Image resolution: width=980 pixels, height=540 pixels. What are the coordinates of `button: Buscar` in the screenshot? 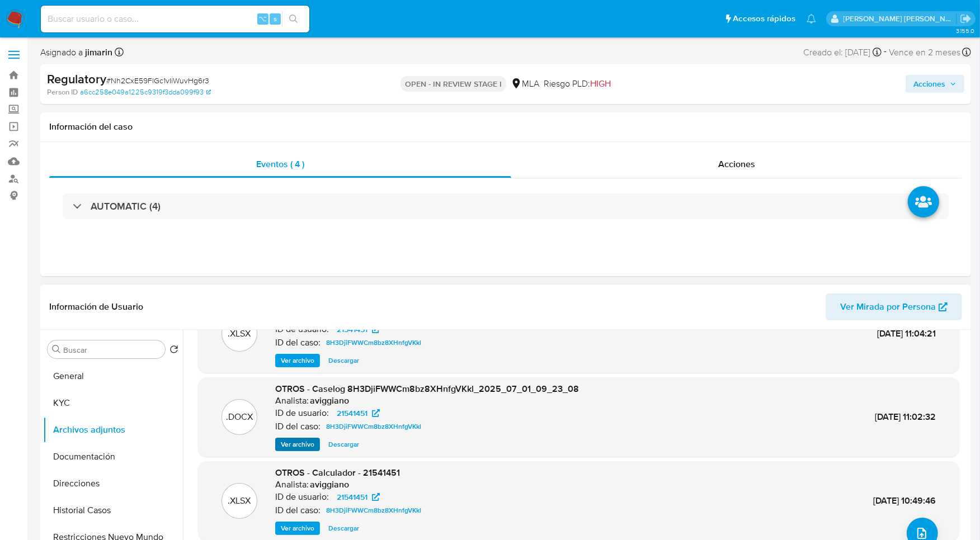 It's located at (57, 349).